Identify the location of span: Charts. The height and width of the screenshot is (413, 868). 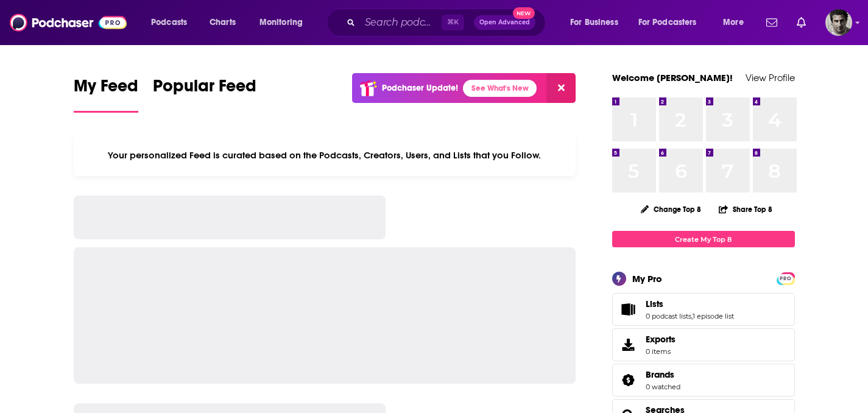
(223, 22).